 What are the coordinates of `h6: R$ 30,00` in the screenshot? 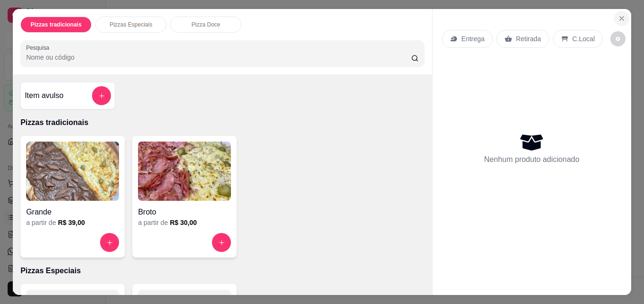 It's located at (183, 223).